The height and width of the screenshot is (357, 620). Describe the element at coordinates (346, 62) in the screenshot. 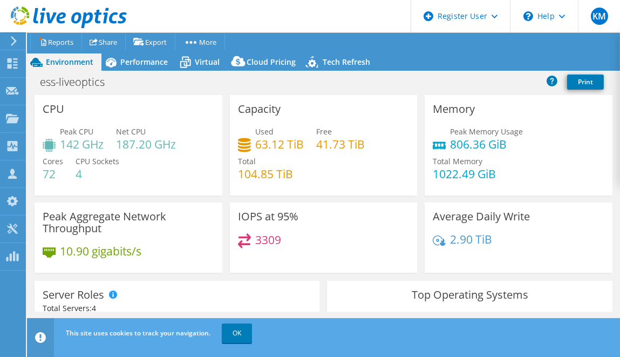

I see `span: Tech Refresh` at that location.